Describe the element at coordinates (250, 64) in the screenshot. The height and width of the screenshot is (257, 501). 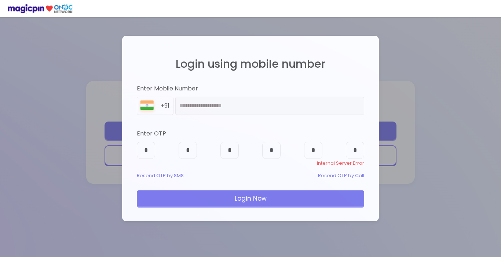
I see `h2: Login using mobile number` at that location.